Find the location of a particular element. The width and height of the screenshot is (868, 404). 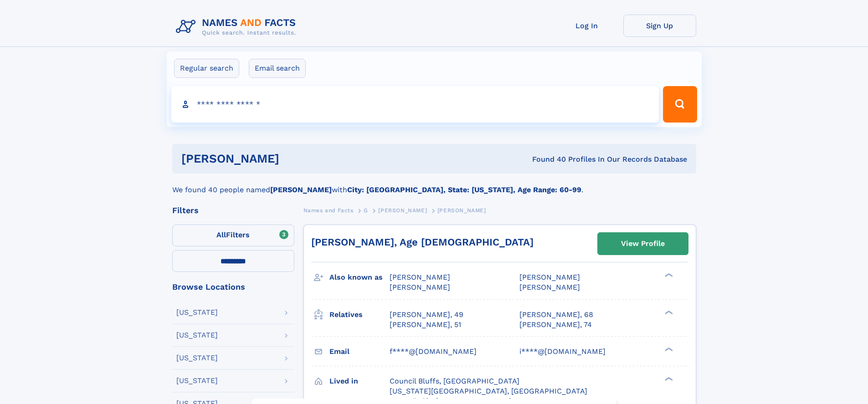

div: View Profile is located at coordinates (643, 244).